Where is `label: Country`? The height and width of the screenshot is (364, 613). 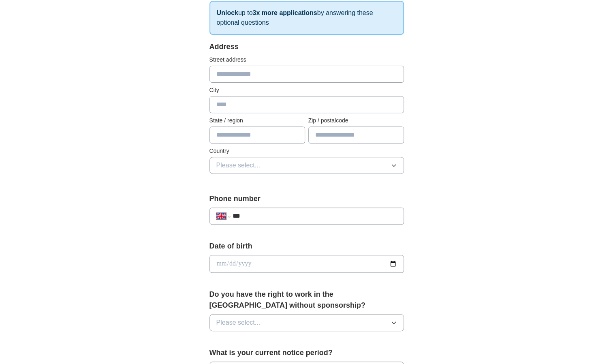
label: Country is located at coordinates (307, 150).